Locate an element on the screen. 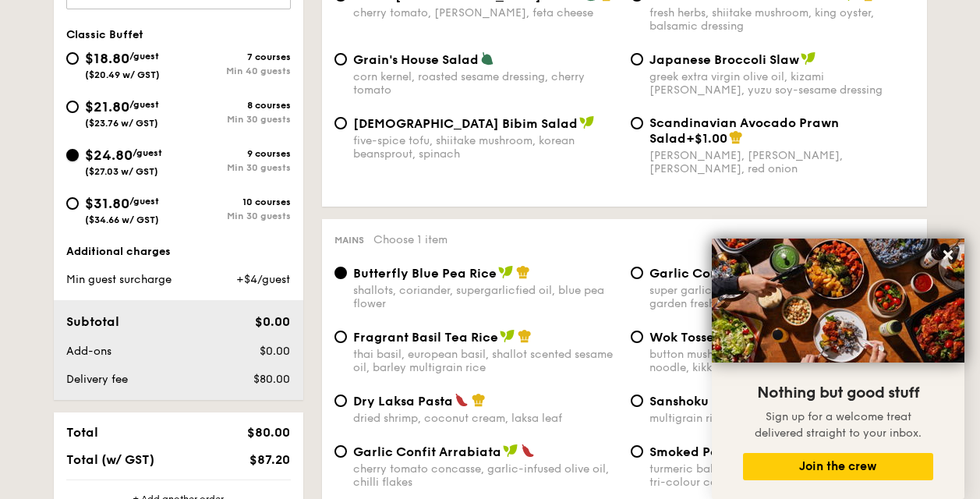 This screenshot has height=499, width=980. input: $24.80/guest($27.03 w/ GST)9 coursesMin 30 guests is located at coordinates (73, 155).